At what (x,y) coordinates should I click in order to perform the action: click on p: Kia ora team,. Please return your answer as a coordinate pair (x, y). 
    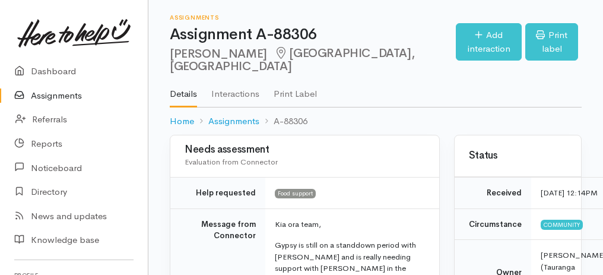
    Looking at the image, I should click on (350, 224).